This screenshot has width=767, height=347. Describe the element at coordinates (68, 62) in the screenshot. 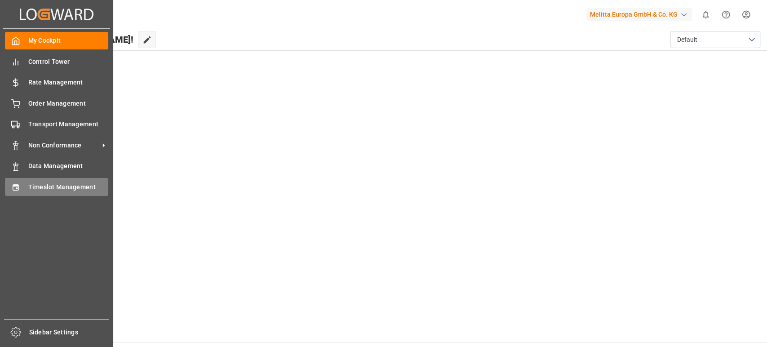

I see `span: Control Tower` at that location.